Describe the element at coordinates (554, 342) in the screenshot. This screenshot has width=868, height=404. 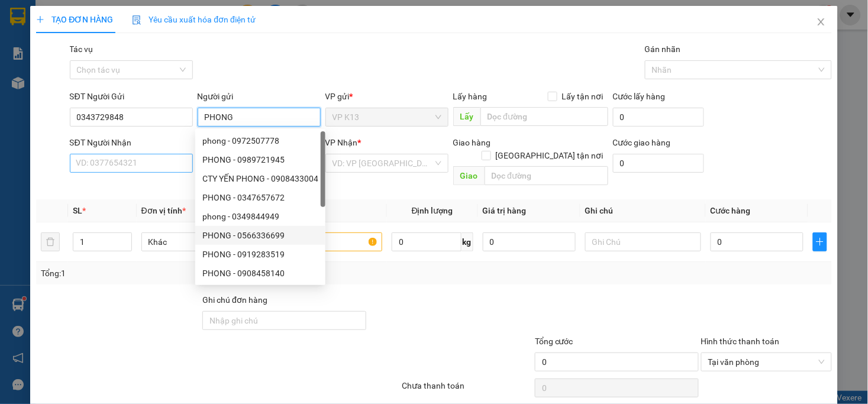
I see `span: Tổng cước` at that location.